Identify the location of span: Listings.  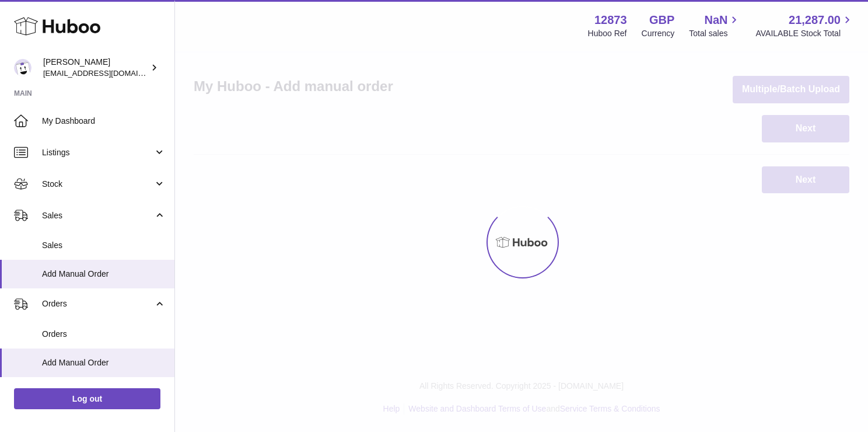
(98, 152).